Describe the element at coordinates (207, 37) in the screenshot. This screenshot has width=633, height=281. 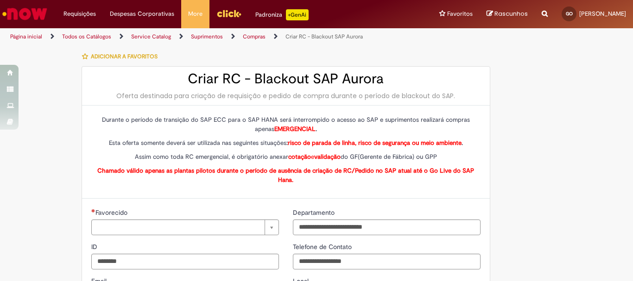
I see `a: Suprimentos` at that location.